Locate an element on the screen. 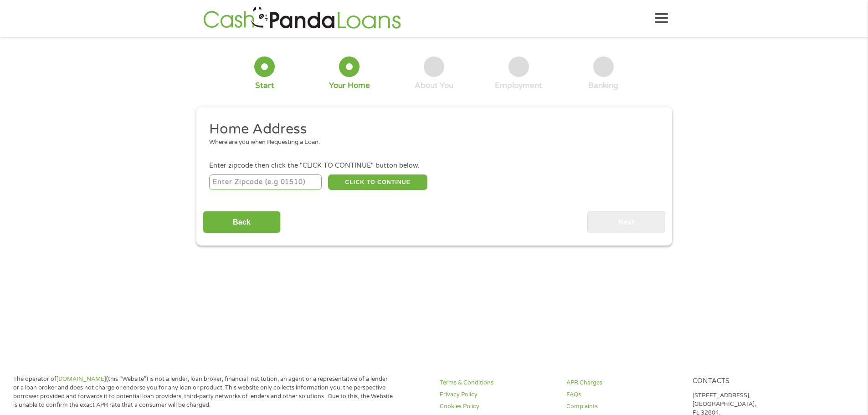 The image size is (868, 415). img: GetLoanNow Logo is located at coordinates (302, 18).